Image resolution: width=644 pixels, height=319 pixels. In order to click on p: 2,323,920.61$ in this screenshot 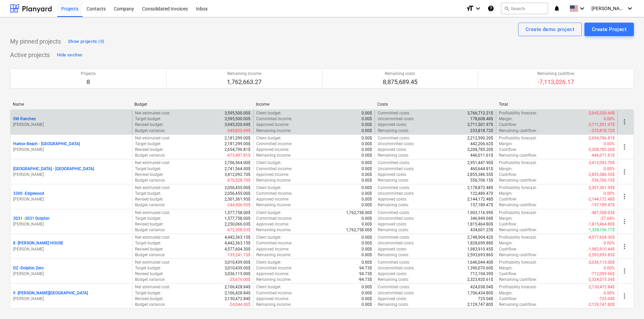, I will do `click(481, 279)`.